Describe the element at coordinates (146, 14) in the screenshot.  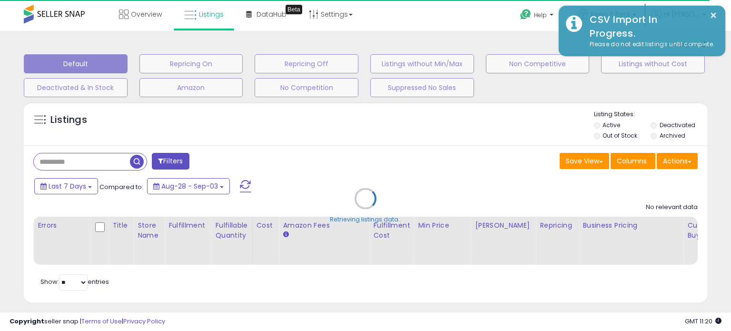
I see `span: Overview` at that location.